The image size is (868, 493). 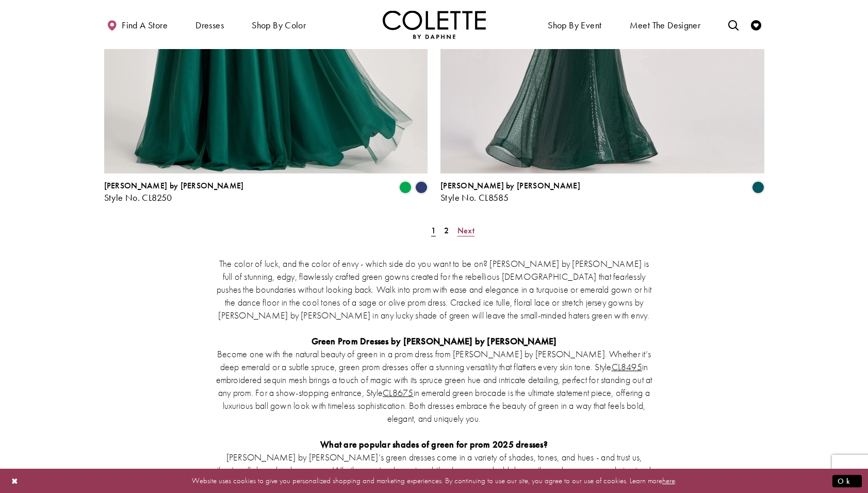 I want to click on span: 1, so click(x=433, y=230).